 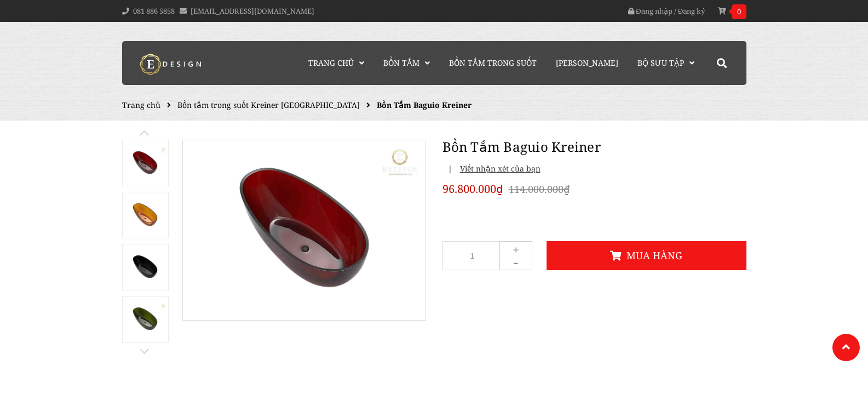 What do you see at coordinates (661, 62) in the screenshot?
I see `span: Bộ Sưu Tập` at bounding box center [661, 62].